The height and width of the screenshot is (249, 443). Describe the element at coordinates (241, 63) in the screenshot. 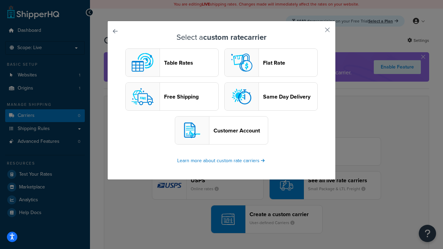

I see `img: flat logo` at that location.